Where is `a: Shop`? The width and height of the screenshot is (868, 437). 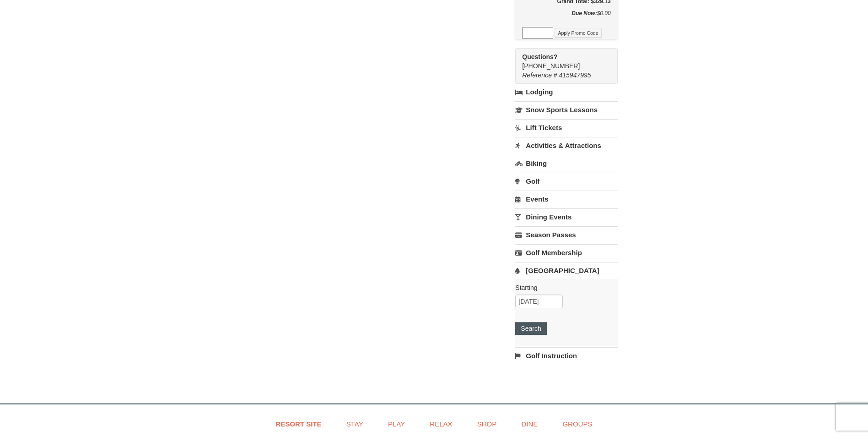
a: Shop is located at coordinates (487, 424).